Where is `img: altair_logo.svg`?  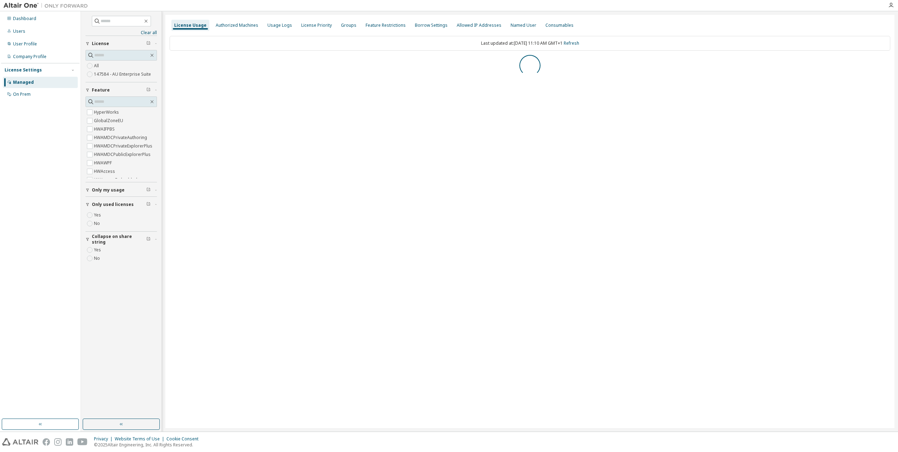 img: altair_logo.svg is located at coordinates (20, 441).